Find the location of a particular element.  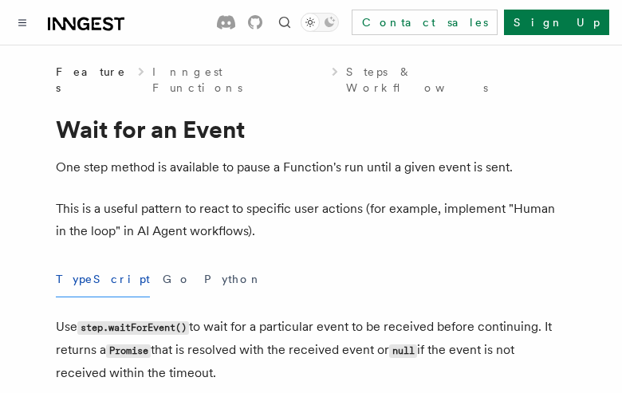

code: null is located at coordinates (403, 351).